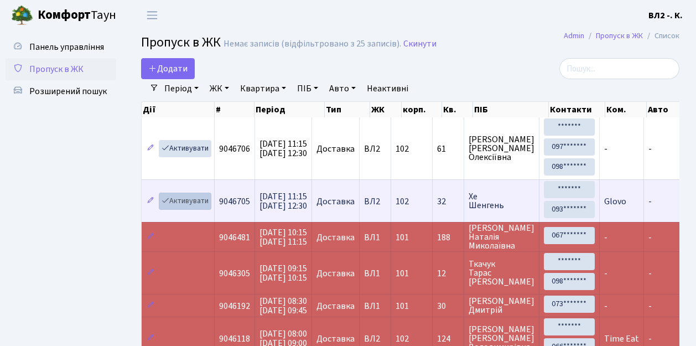  What do you see at coordinates (422, 110) in the screenshot?
I see `th: корп.` at bounding box center [422, 110].